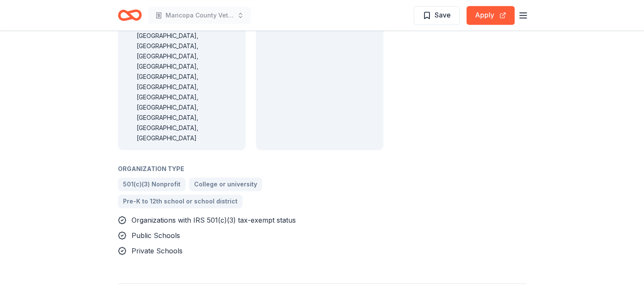 The image size is (644, 302). Describe the element at coordinates (491, 16) in the screenshot. I see `button: Apply` at that location.